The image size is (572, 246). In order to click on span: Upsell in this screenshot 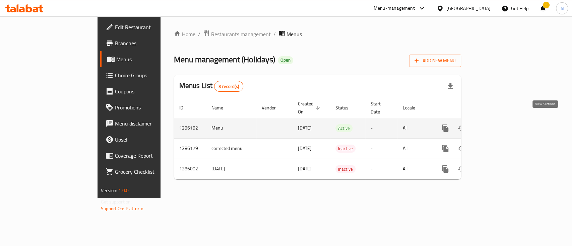, I will do `click(151, 140)`.